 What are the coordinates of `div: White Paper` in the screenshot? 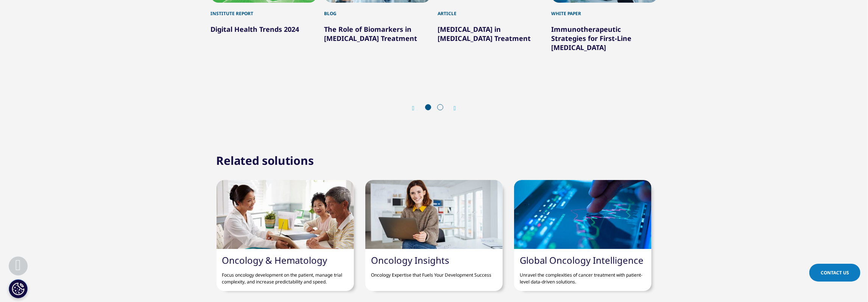 It's located at (604, 10).